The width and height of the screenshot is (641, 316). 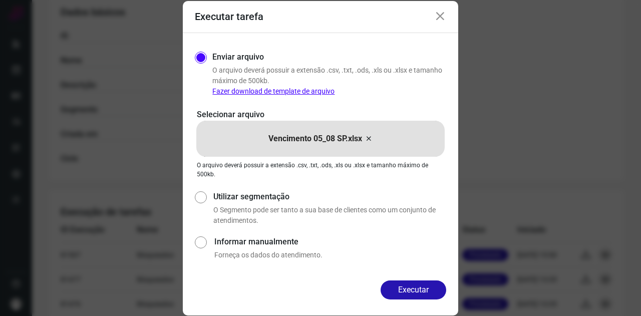 I want to click on p: Vencimento 05_08 SP.xlsx, so click(x=315, y=139).